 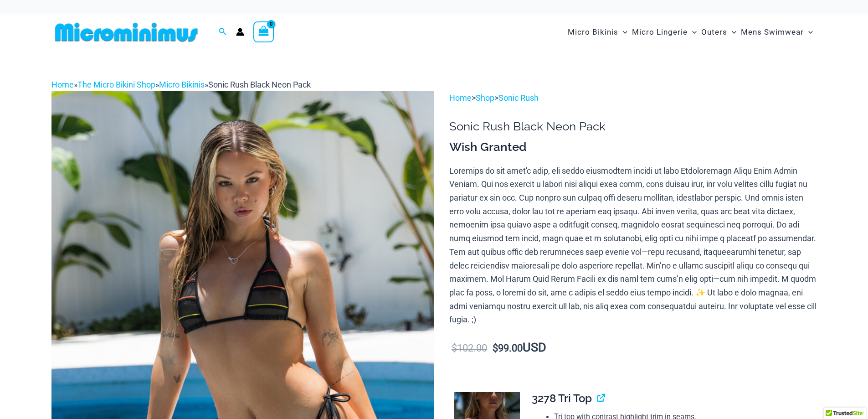 I want to click on img: MM SHOP LOGO FLAT, so click(x=126, y=32).